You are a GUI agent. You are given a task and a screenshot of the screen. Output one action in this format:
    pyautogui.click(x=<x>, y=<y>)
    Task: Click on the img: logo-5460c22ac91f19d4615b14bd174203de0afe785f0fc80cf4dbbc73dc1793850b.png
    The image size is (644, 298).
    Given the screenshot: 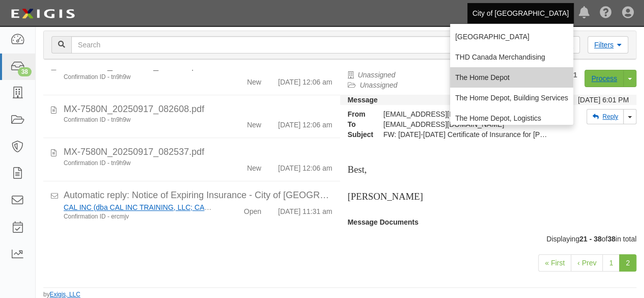 What is the action you would take?
    pyautogui.click(x=43, y=13)
    